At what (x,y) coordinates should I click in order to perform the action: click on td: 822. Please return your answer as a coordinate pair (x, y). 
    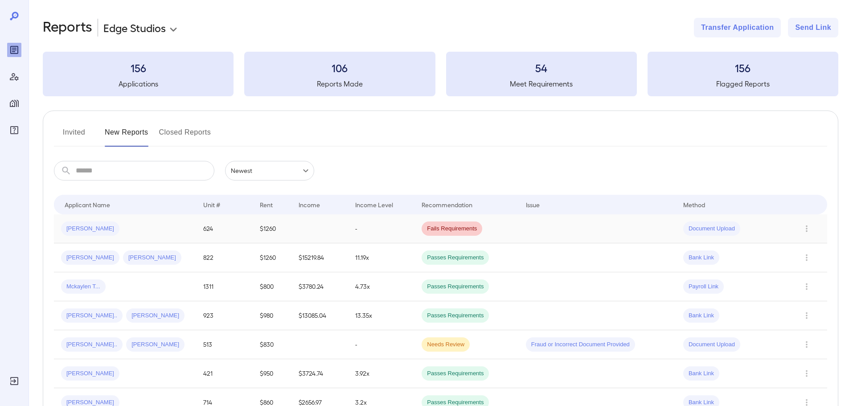
    Looking at the image, I should click on (224, 258).